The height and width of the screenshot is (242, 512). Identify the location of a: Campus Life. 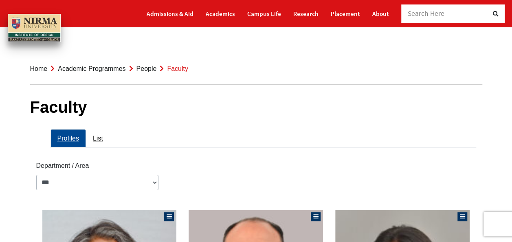
(264, 13).